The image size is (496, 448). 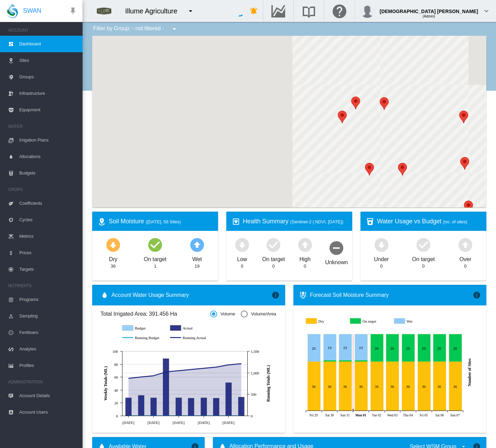 I want to click on circle: Running Actual Jul 13 932.05, so click(x=153, y=375).